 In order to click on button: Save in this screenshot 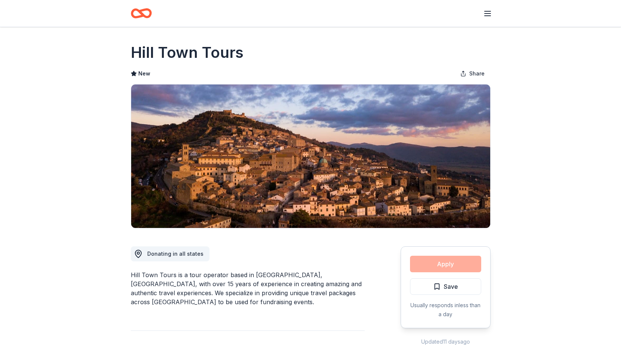, I will do `click(446, 286)`.